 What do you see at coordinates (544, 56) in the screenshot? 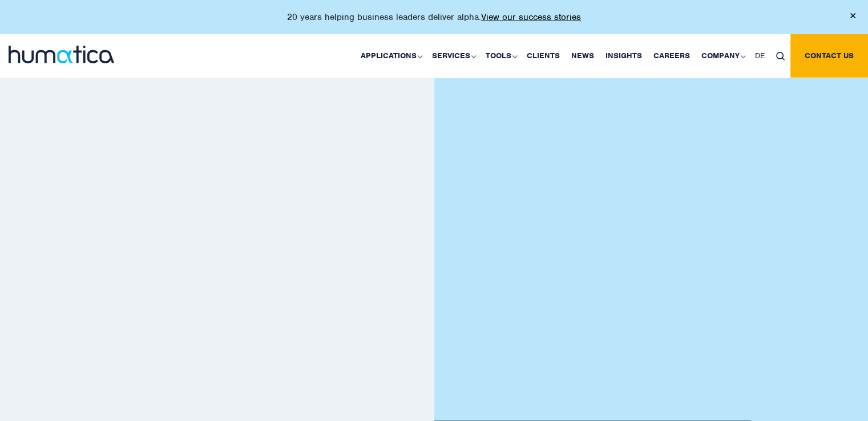
I see `a: Clients` at bounding box center [544, 56].